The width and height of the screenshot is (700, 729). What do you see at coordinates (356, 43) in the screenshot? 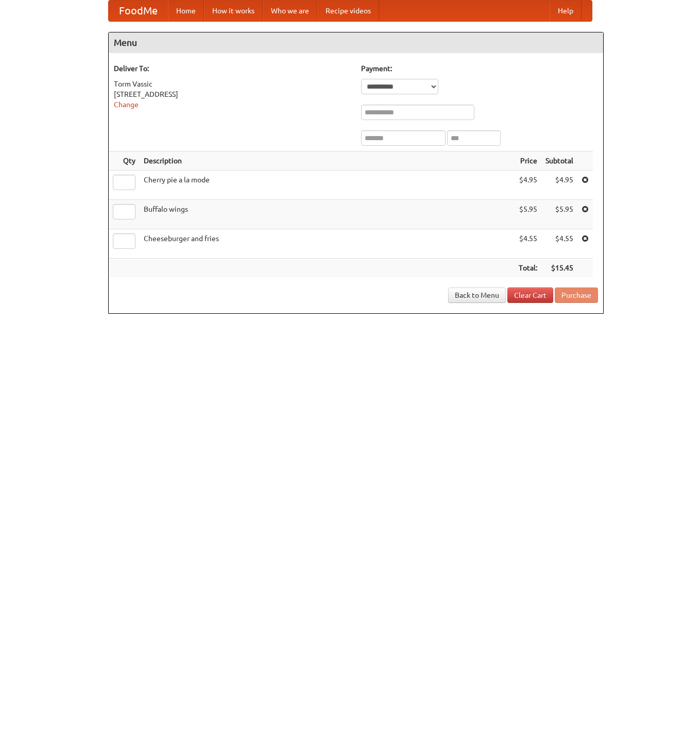
I see `h4: Menu` at bounding box center [356, 43].